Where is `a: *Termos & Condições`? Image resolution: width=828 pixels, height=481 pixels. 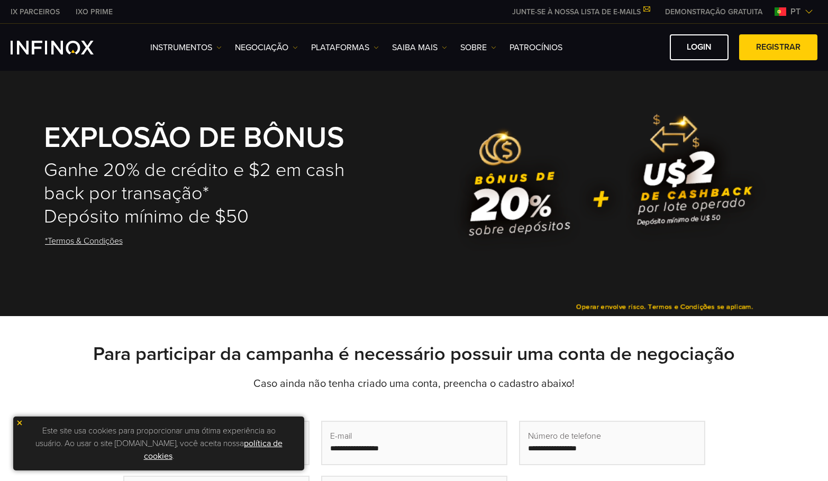
a: *Termos & Condições is located at coordinates (84, 241).